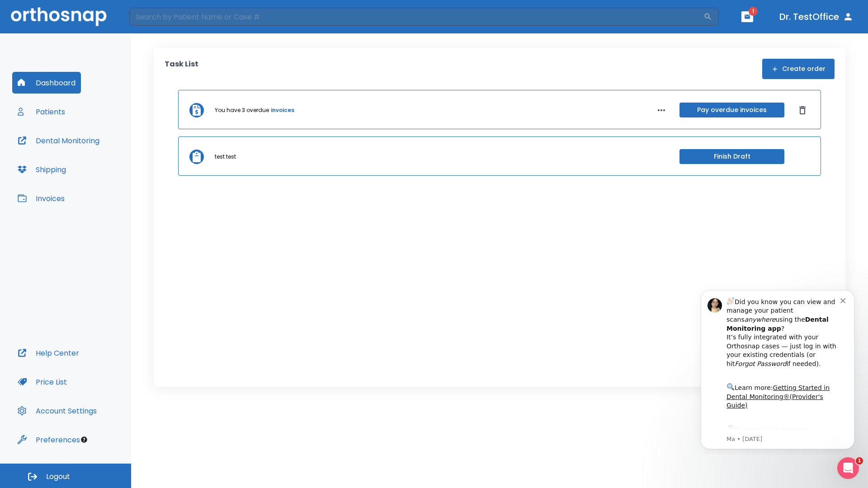  What do you see at coordinates (181, 69) in the screenshot?
I see `p: Task List` at bounding box center [181, 69].